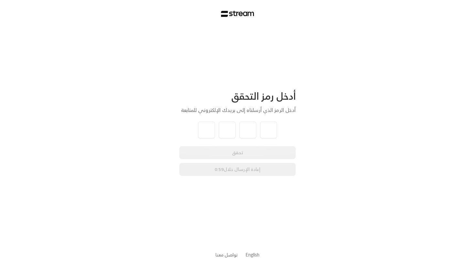  Describe the element at coordinates (237, 96) in the screenshot. I see `div: أدخل رمز التحقق` at that location.